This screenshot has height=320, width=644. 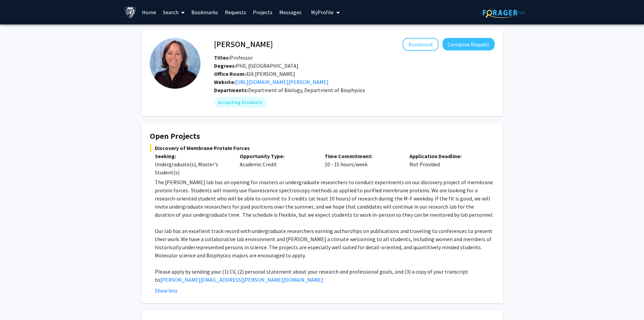 I want to click on h4: Open Projects, so click(x=322, y=136).